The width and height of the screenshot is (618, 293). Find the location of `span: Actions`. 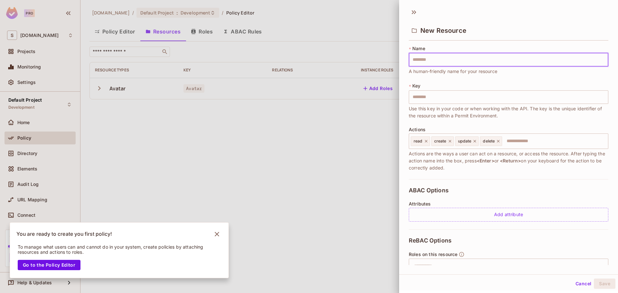

span: Actions is located at coordinates (417, 130).